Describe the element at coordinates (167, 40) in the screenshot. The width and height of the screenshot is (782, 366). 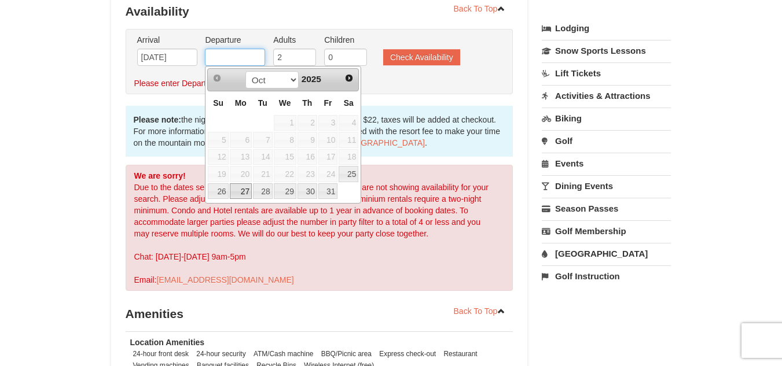
I see `label: Arrival` at that location.